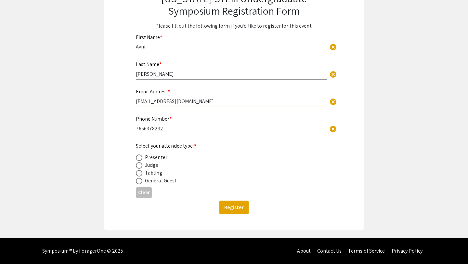 The height and width of the screenshot is (264, 468). What do you see at coordinates (153, 91) in the screenshot?
I see `mat-label: Email Address` at bounding box center [153, 91].